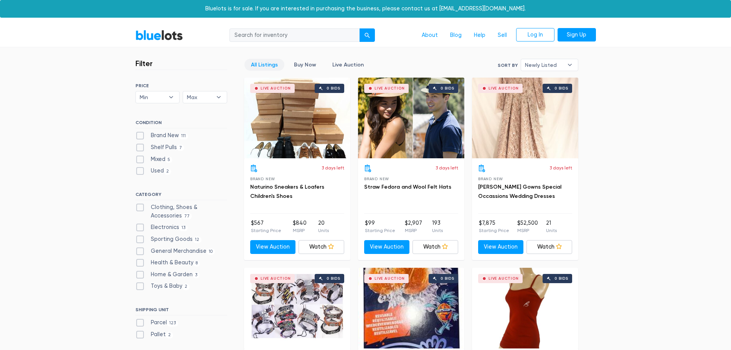 The width and height of the screenshot is (731, 350). I want to click on span: 77, so click(187, 216).